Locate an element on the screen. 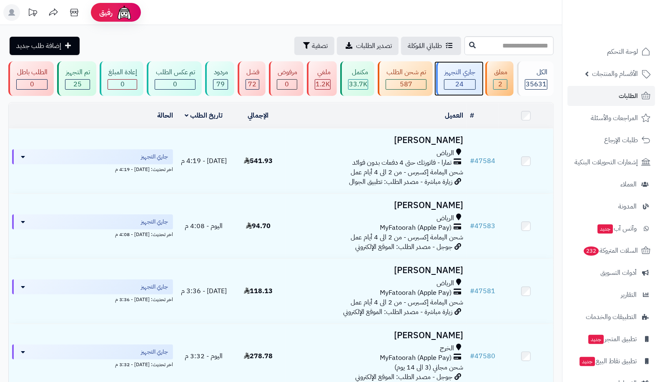  div: 24 is located at coordinates (460, 84).